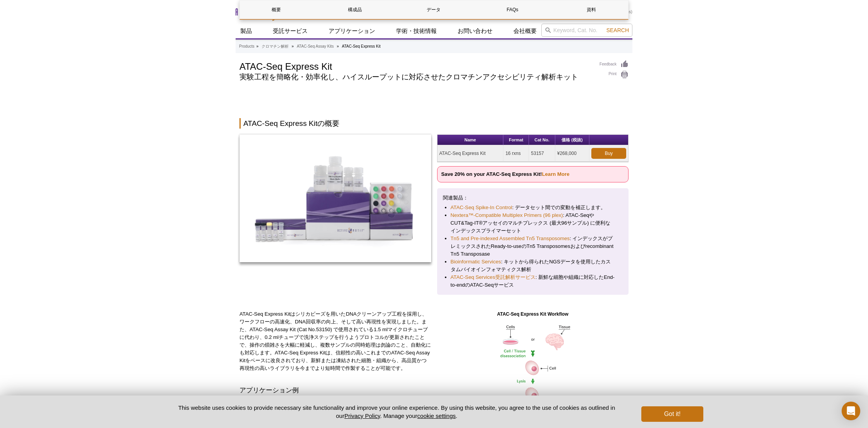 The height and width of the screenshot is (428, 868). I want to click on h2: ATAC-Seq Express Kitの概要, so click(434, 123).